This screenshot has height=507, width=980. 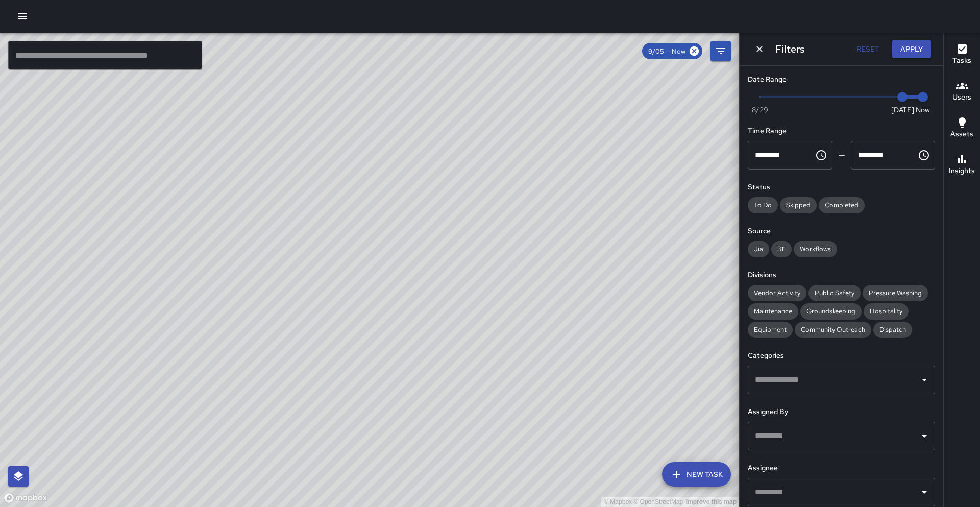 I want to click on span: Now, so click(x=923, y=110).